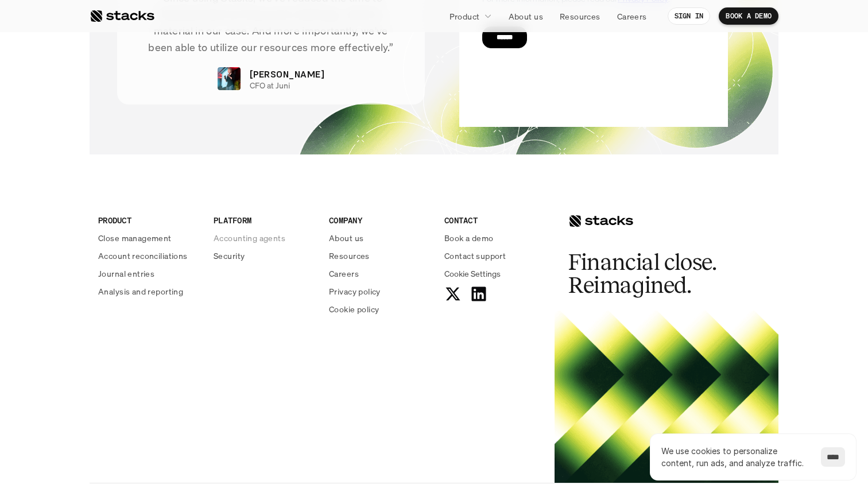  What do you see at coordinates (749, 16) in the screenshot?
I see `a: BOOK A DEMO` at bounding box center [749, 16].